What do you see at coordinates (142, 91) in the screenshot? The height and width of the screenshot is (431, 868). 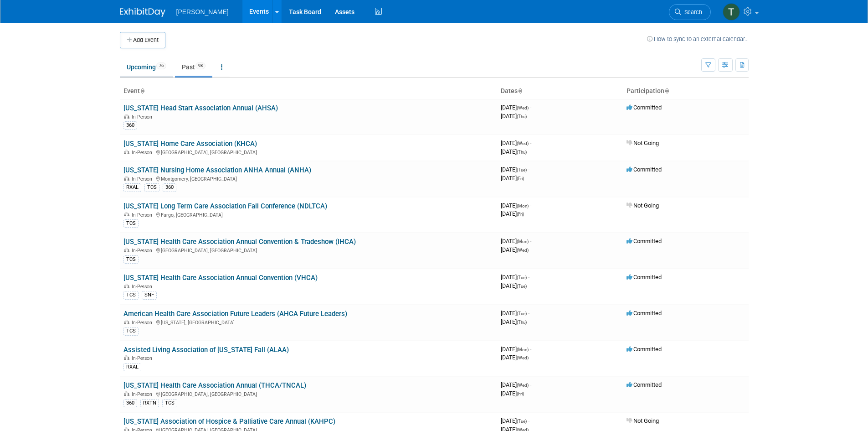 I see `a: Sort by Event Name` at bounding box center [142, 91].